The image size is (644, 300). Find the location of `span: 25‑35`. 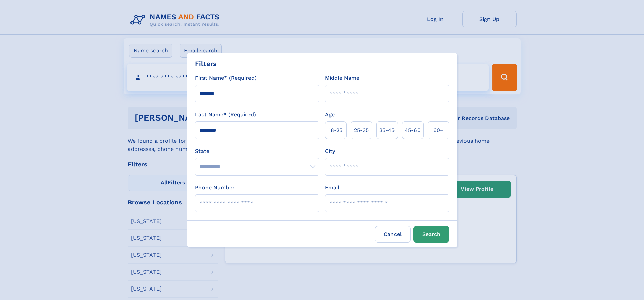

span: 25‑35 is located at coordinates (362, 130).